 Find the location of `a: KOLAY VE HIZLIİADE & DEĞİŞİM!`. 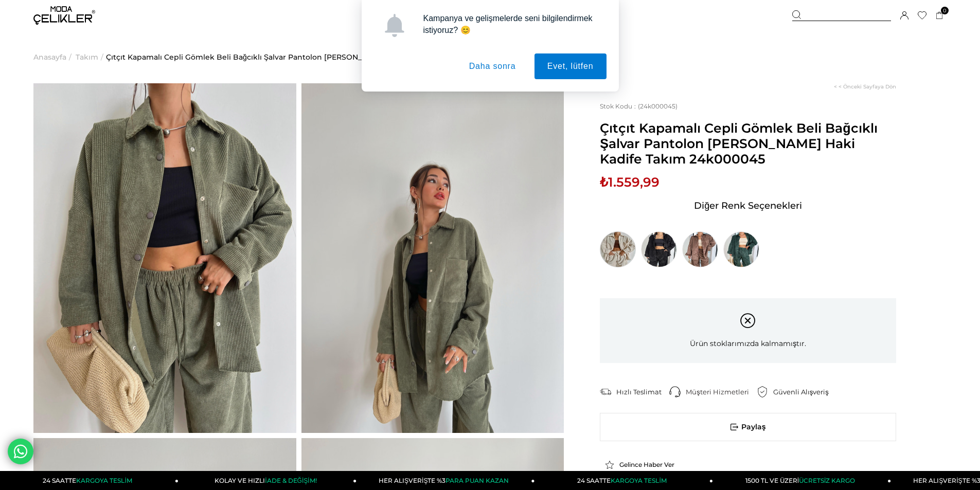

a: KOLAY VE HIZLIİADE & DEĞİŞİM! is located at coordinates (268, 481).